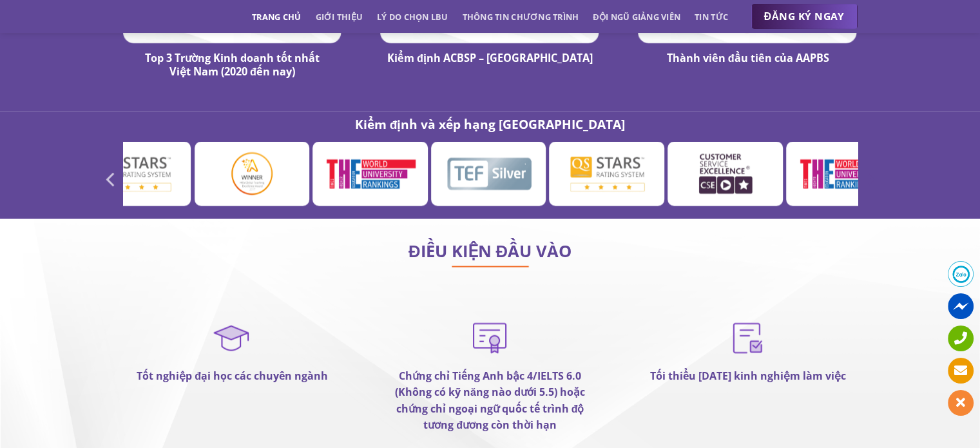  I want to click on img: line-lbu.jpg, so click(490, 266).